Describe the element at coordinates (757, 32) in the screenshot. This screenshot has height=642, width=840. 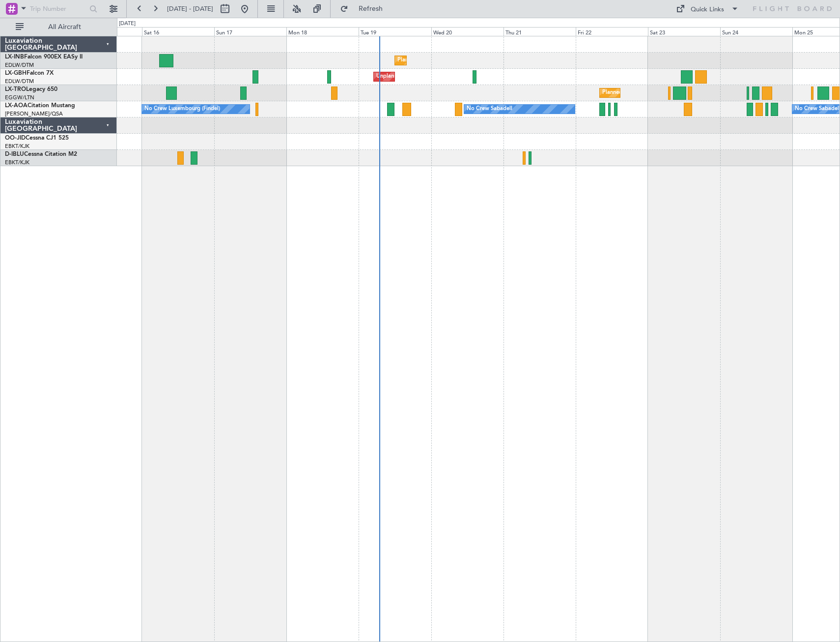
I see `div: Sun 24` at that location.